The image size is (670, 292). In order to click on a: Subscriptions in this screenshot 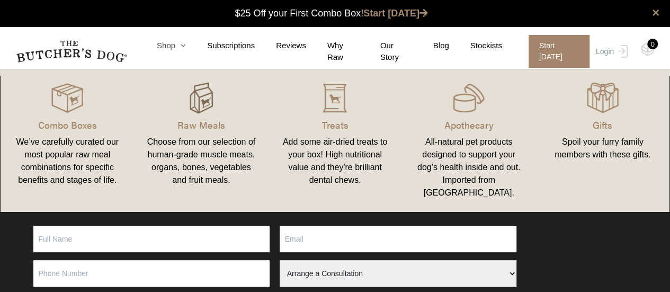, I will do `click(220, 46)`.